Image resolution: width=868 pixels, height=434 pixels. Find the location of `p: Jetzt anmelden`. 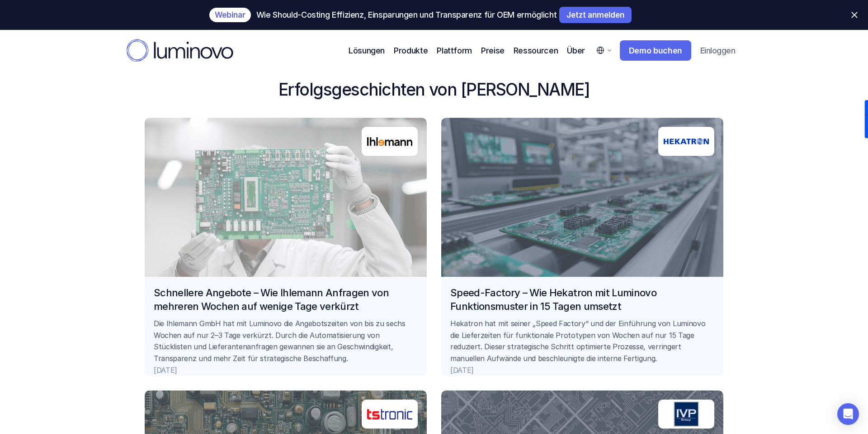

p: Jetzt anmelden is located at coordinates (595, 15).